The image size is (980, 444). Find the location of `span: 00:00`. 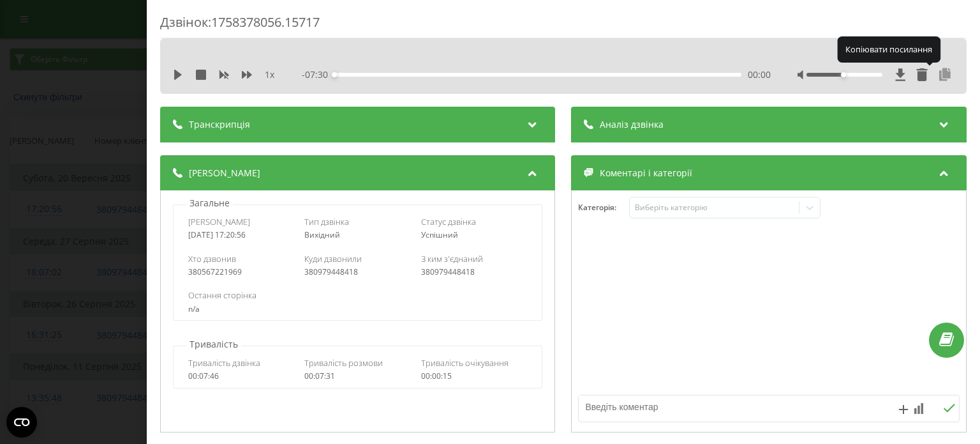

span: 00:00 is located at coordinates (759, 74).